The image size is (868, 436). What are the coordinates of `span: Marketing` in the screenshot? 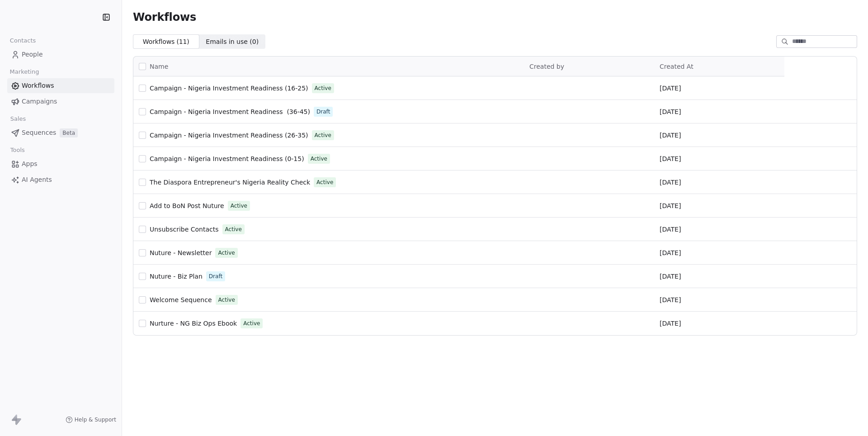 It's located at (25, 72).